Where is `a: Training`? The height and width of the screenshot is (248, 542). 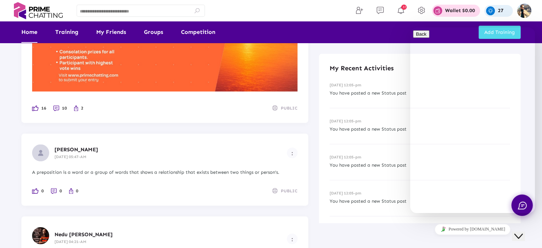
a: Training is located at coordinates (67, 32).